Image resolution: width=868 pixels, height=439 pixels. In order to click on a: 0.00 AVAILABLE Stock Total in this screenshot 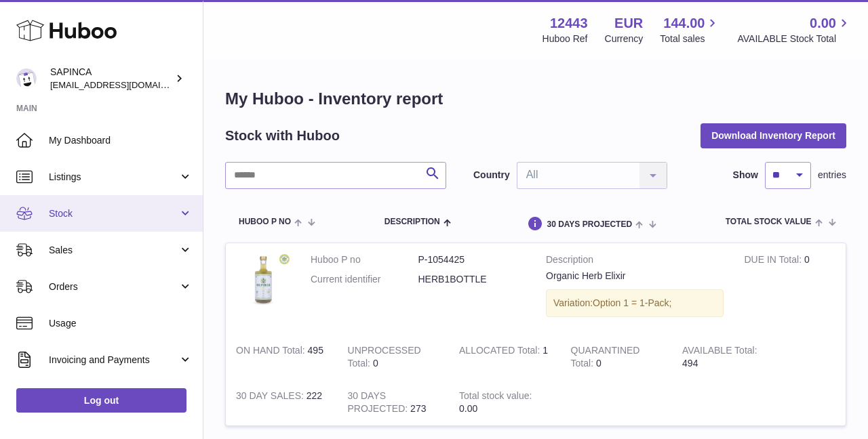, I will do `click(794, 29)`.